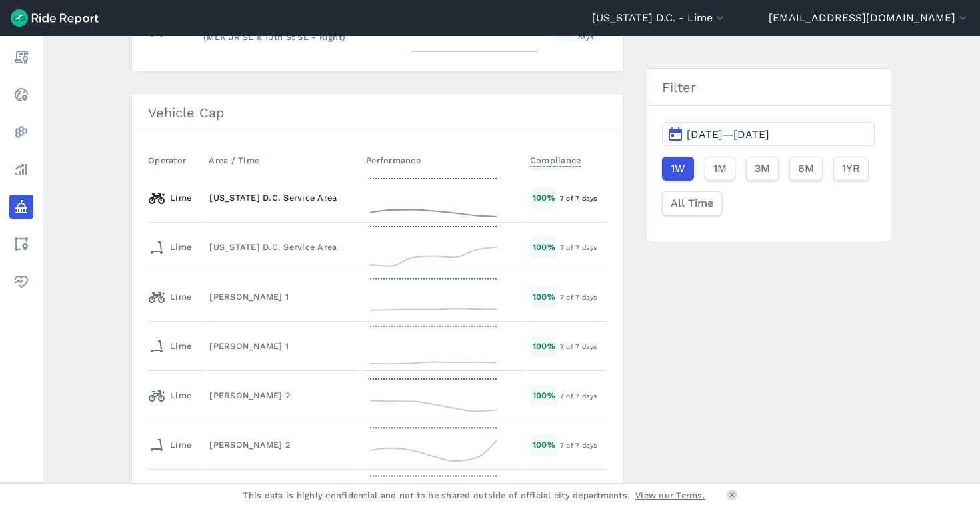  What do you see at coordinates (762, 169) in the screenshot?
I see `button: 3M` at bounding box center [762, 169].